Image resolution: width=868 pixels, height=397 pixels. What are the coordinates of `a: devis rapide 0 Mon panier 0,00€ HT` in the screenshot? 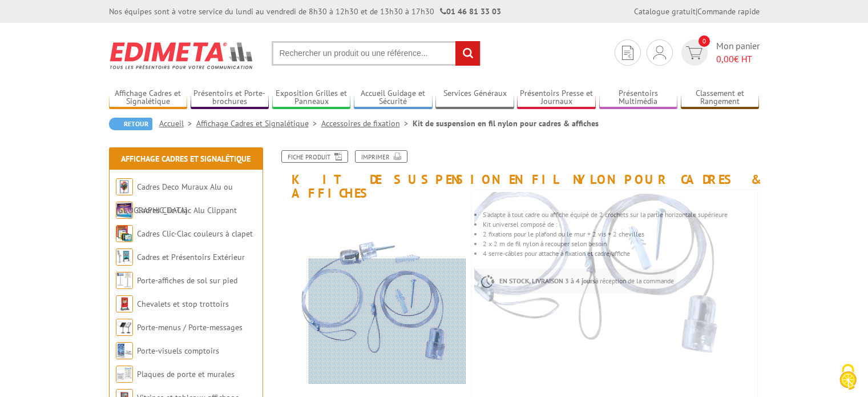 It's located at (719, 53).